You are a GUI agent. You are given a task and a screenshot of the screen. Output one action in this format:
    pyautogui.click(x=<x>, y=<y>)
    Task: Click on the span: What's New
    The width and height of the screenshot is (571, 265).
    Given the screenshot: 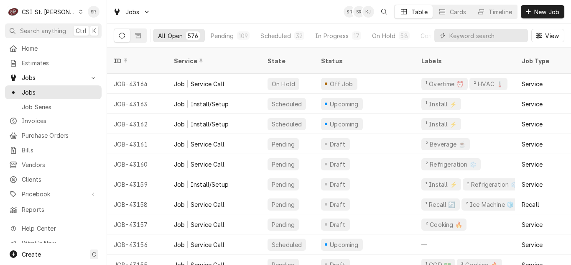 What is the action you would take?
    pyautogui.click(x=59, y=243)
    